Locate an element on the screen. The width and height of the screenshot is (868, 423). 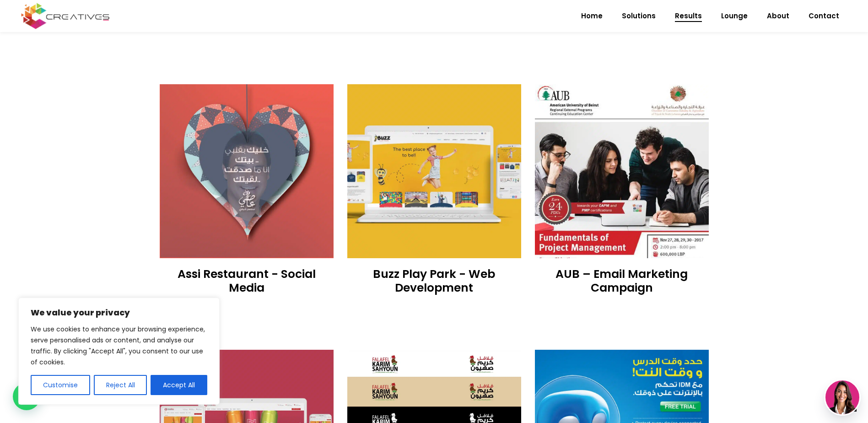
a: Results is located at coordinates (688, 16).